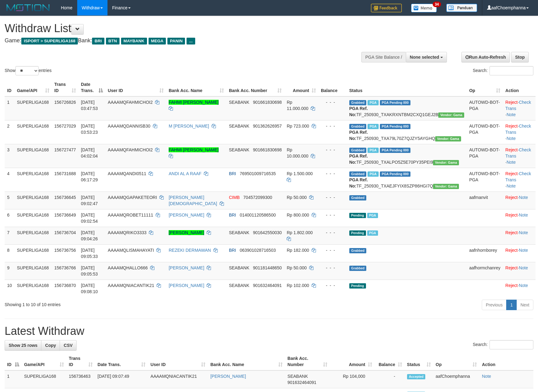 Image resolution: width=538 pixels, height=392 pixels. Describe the element at coordinates (357, 216) in the screenshot. I see `span: Pending` at that location.